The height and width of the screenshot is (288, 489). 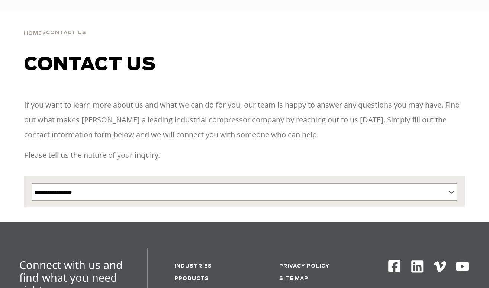 I want to click on span: Home, so click(x=33, y=33).